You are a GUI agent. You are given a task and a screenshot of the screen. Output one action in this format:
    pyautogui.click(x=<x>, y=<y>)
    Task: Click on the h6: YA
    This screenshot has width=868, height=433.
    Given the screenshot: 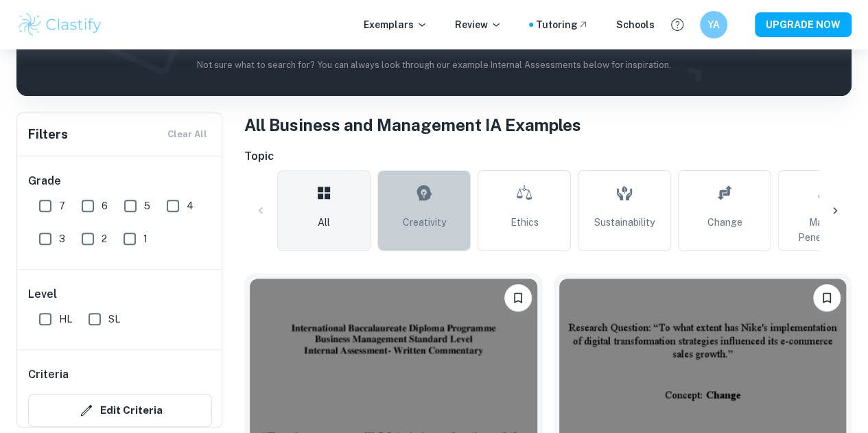 What is the action you would take?
    pyautogui.click(x=713, y=25)
    